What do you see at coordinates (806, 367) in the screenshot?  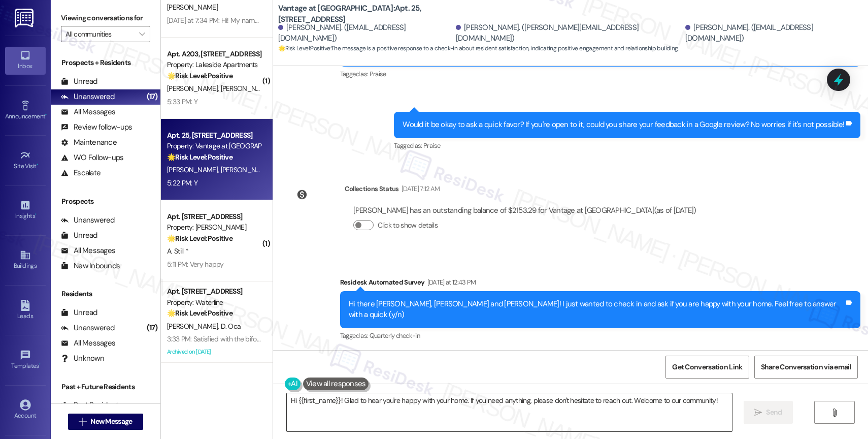 I see `span: Share Conversation via email` at bounding box center [806, 367].